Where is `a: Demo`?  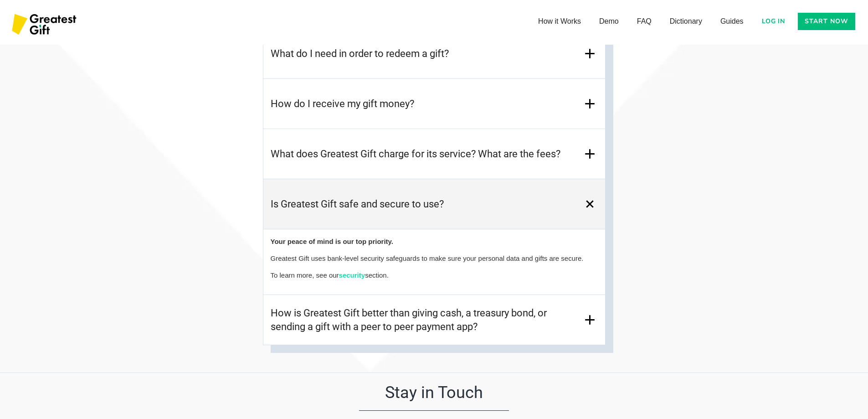 a: Demo is located at coordinates (609, 21).